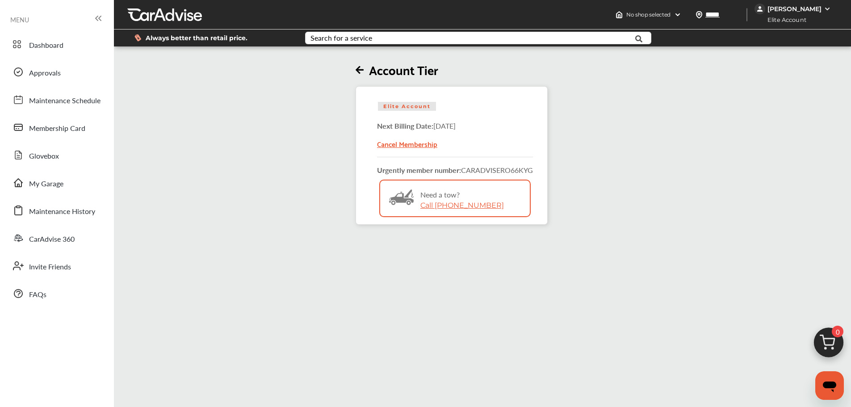 This screenshot has height=407, width=851. I want to click on span: No shop selected, so click(648, 15).